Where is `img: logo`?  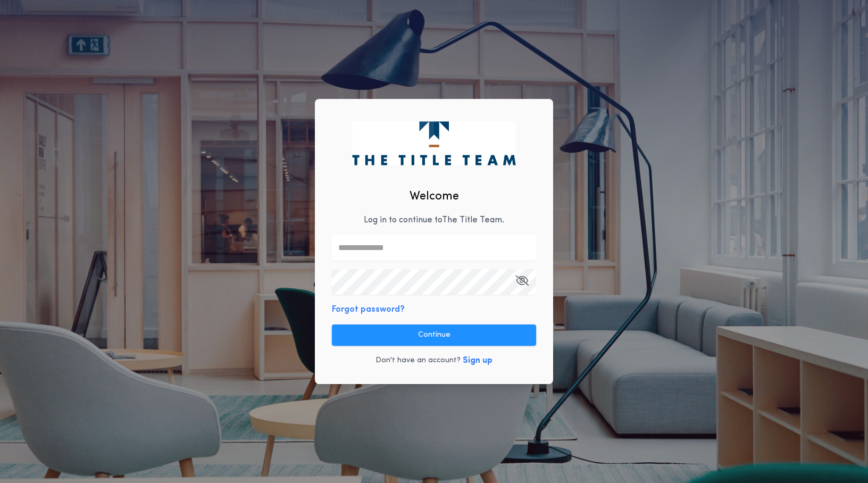
img: logo is located at coordinates (434, 143).